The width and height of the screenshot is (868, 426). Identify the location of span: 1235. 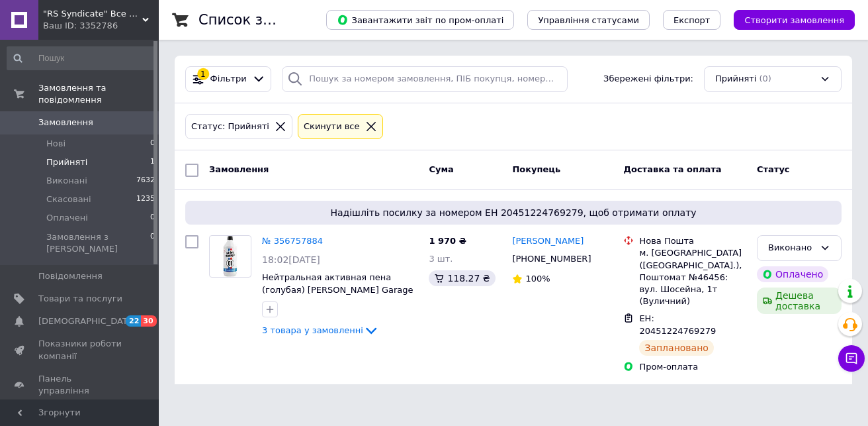
(146, 199).